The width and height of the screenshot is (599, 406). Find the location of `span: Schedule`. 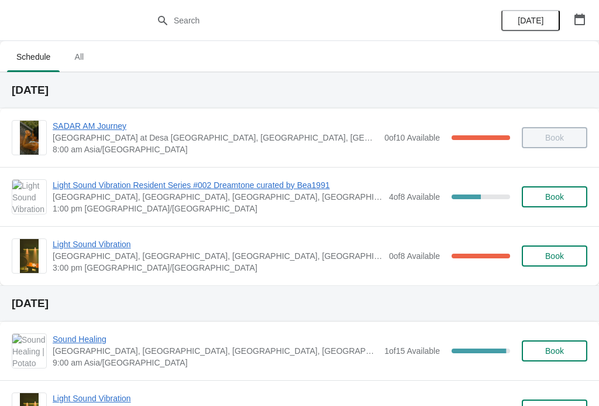

span: Schedule is located at coordinates (33, 57).